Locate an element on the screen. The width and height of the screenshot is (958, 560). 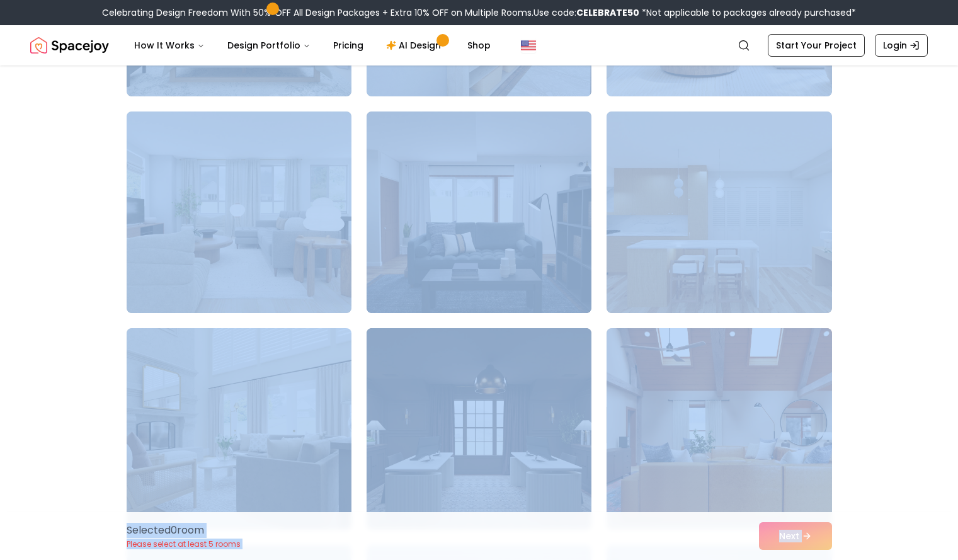
img: Room room-35 is located at coordinates (479, 429).